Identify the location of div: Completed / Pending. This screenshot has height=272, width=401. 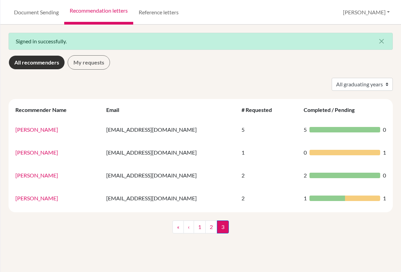
(332, 110).